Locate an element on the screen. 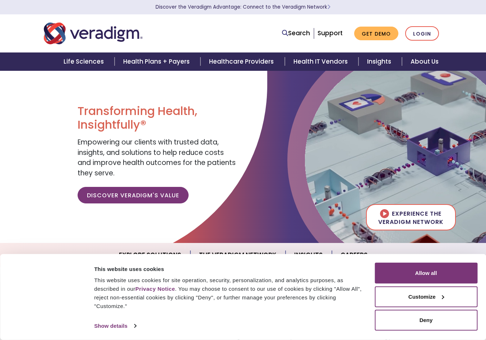 The image size is (486, 340). a: Life Sciences is located at coordinates (85, 61).